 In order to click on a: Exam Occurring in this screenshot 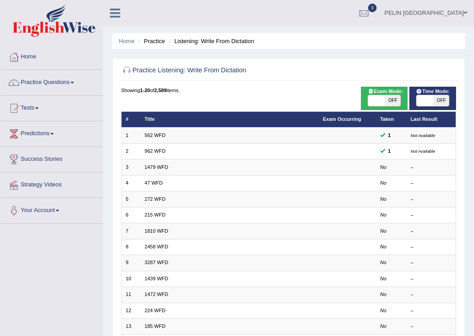, I will do `click(342, 119)`.